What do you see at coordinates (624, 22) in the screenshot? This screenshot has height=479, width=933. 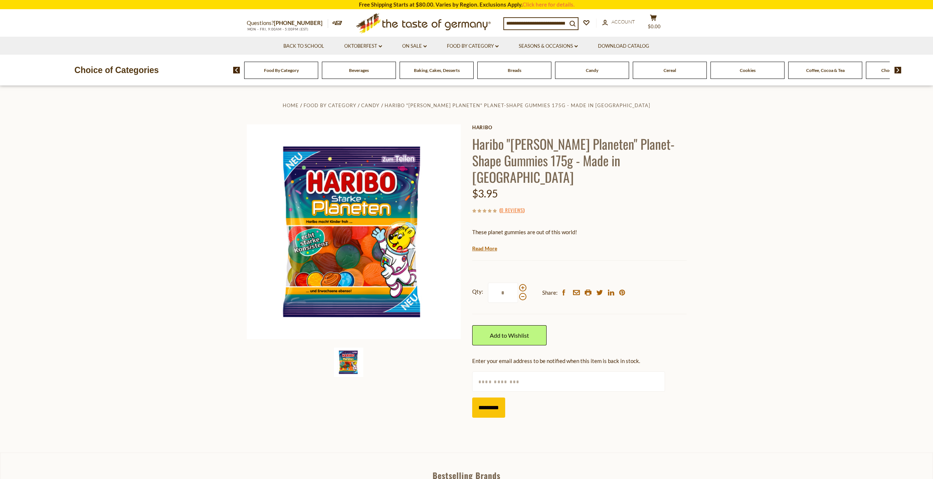 I see `span: Account` at bounding box center [624, 22].